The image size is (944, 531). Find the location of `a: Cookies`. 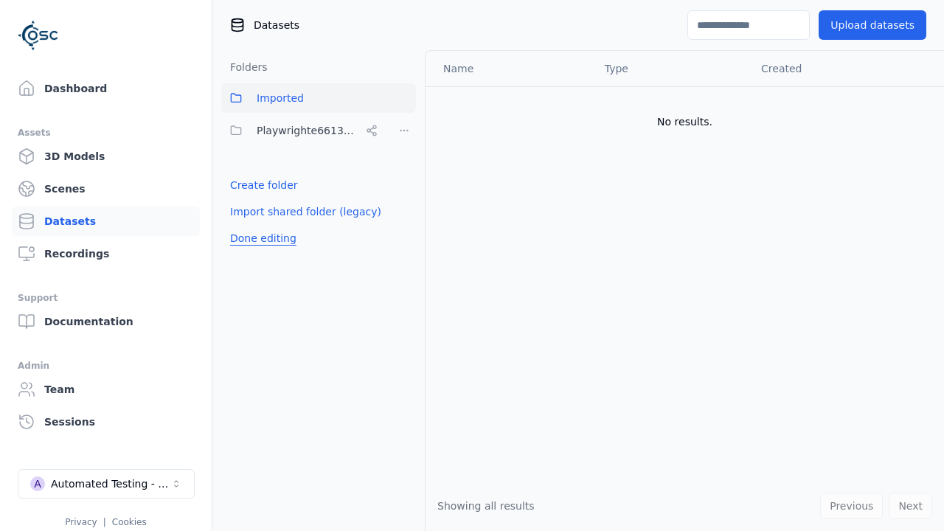

a: Cookies is located at coordinates (129, 522).